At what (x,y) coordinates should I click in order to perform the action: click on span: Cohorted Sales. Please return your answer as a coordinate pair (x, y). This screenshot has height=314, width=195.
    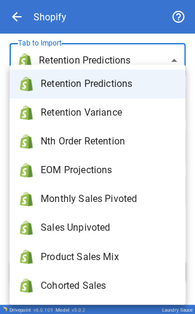
    Looking at the image, I should click on (108, 285).